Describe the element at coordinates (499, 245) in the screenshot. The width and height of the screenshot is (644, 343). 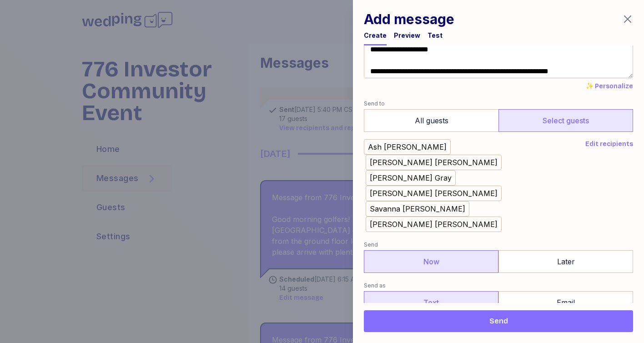
I see `label: Send` at that location.